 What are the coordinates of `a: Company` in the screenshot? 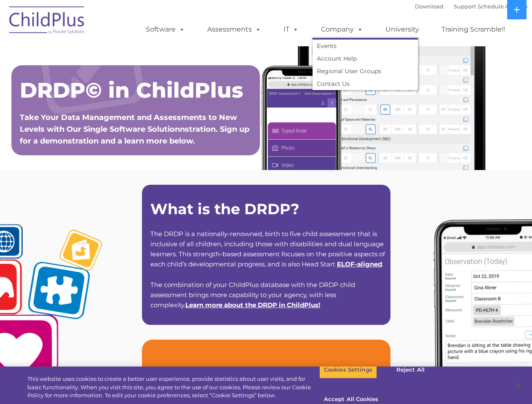 It's located at (342, 30).